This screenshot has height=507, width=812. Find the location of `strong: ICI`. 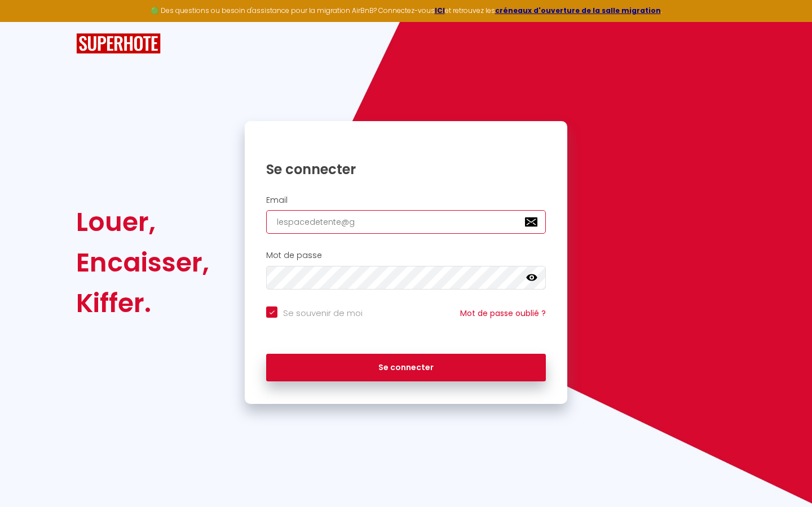

strong: ICI is located at coordinates (440, 10).